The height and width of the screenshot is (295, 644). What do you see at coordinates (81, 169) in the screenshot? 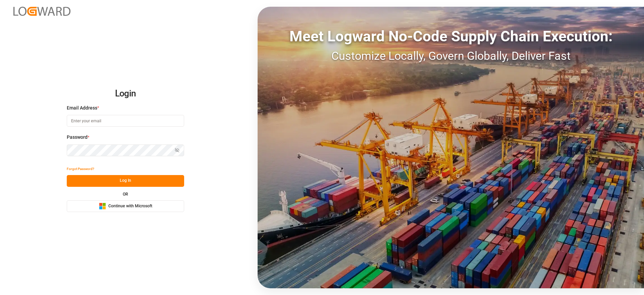
I see `button: Forgot Password?` at bounding box center [81, 169].